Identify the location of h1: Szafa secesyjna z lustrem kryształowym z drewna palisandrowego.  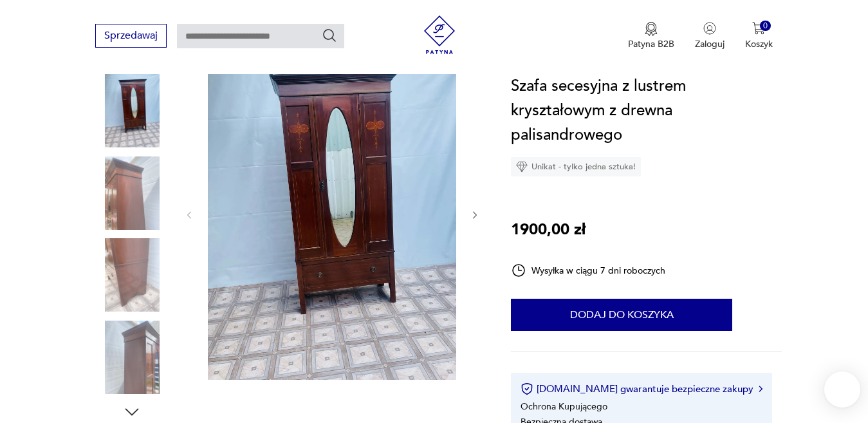
(646, 110).